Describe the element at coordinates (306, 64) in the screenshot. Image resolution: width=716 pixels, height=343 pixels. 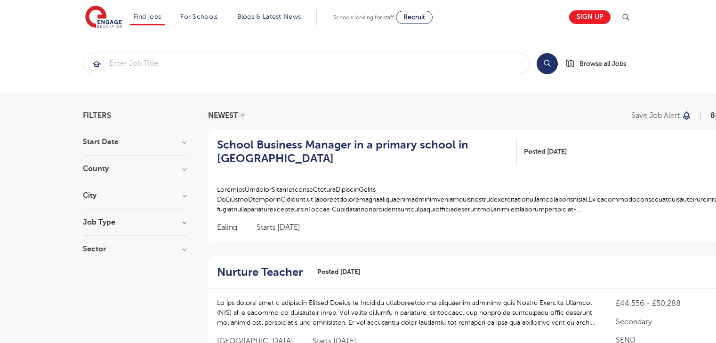
I see `div: Submit` at that location.